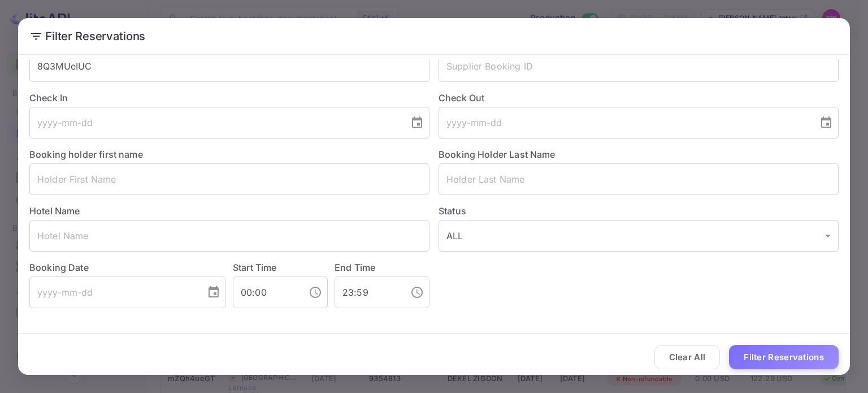 The width and height of the screenshot is (868, 393). I want to click on h2: Filter Reservations, so click(434, 36).